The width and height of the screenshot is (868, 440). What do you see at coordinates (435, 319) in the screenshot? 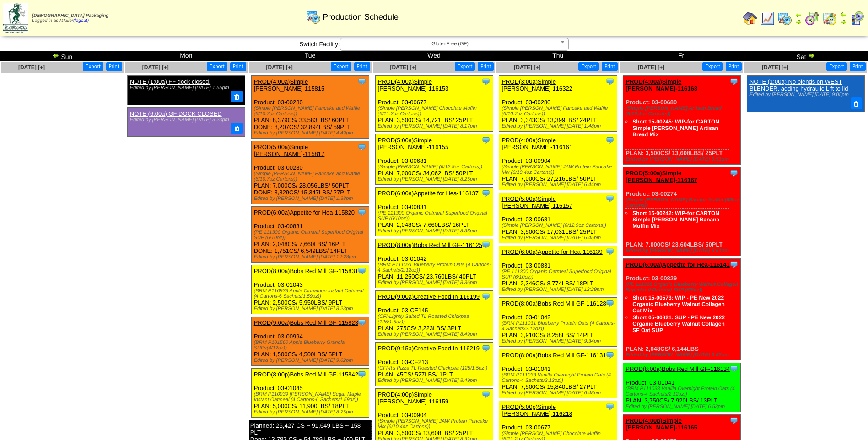
I see `div: (CFI-Lightly Salted TL Roasted Chickpea (125/1.5oz))` at bounding box center [435, 319].